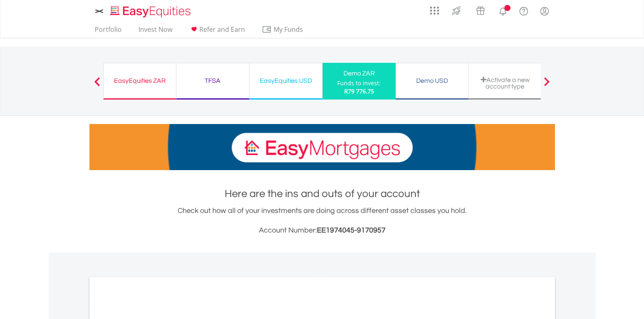 The image size is (644, 319). I want to click on img: EasyEquities_Logo.png, so click(151, 11).